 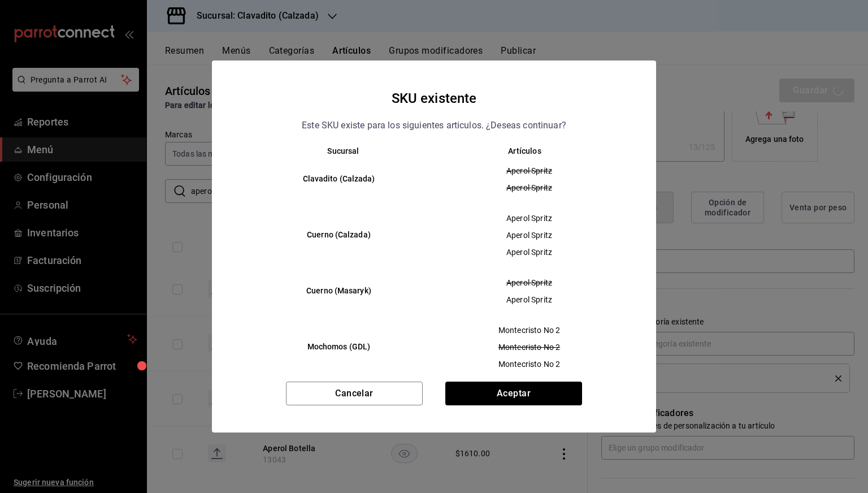 What do you see at coordinates (514, 394) in the screenshot?
I see `button: Aceptar` at bounding box center [514, 394].